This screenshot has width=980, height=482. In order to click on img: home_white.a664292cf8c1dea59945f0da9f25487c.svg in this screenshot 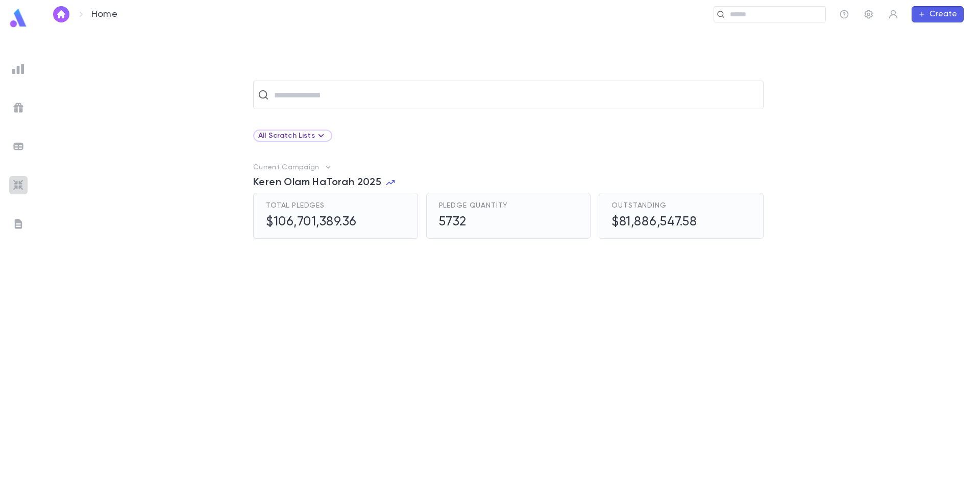, I will do `click(61, 14)`.